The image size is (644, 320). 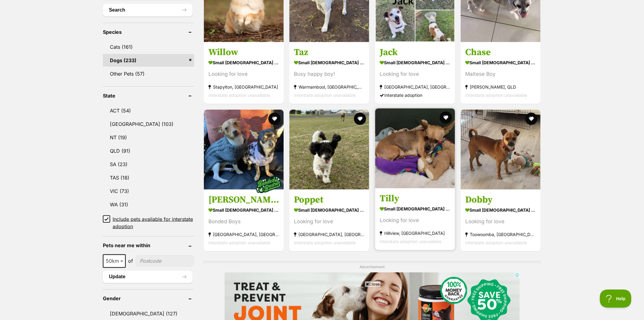 I want to click on a: QLD (91), so click(x=149, y=151).